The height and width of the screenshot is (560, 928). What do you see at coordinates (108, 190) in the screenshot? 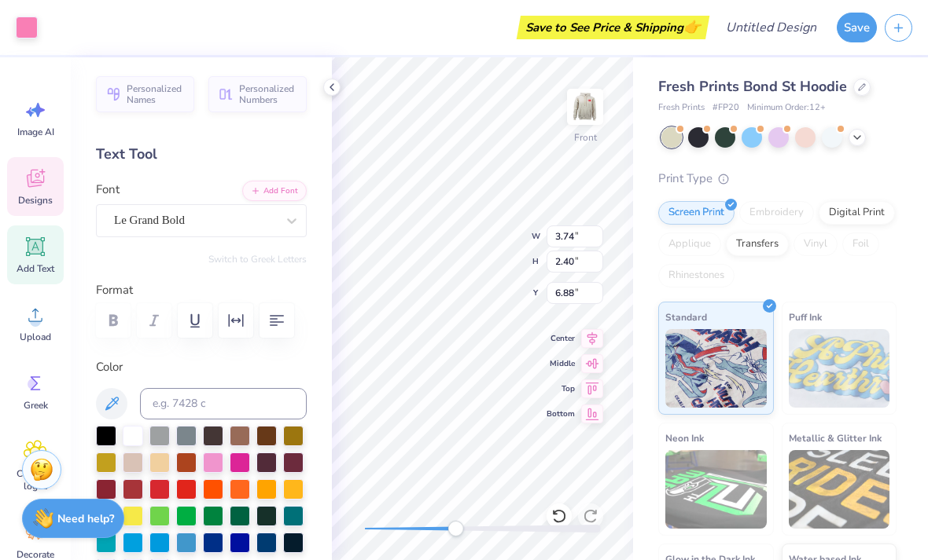
I see `label: Font` at bounding box center [108, 190].